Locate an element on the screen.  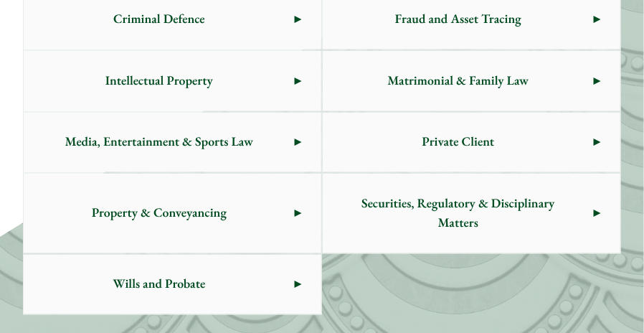
span: Wills and Probate is located at coordinates (159, 284).